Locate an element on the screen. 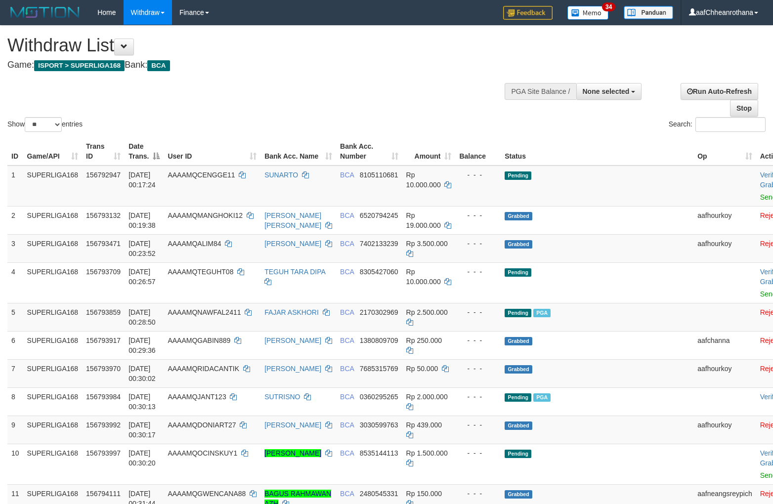 The image size is (773, 504). img: Button%20Memo.svg is located at coordinates (588, 13).